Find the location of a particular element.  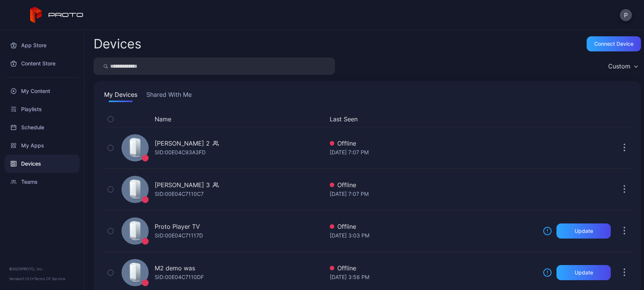

div: App Store is located at coordinates (42, 46).